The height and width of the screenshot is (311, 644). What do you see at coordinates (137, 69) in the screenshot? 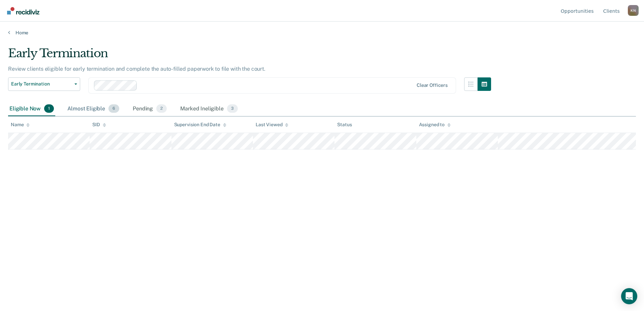
I see `p: Review clients eligible for early termination and complete the auto-filled paperwork to file with...` at bounding box center [137, 69].